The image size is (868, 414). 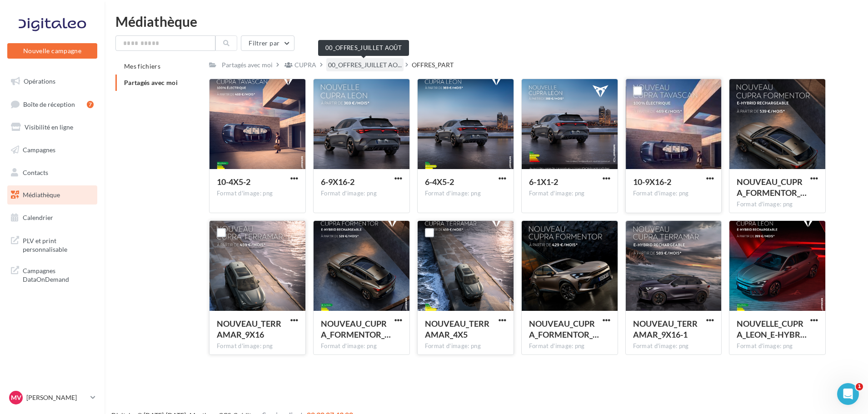 What do you see at coordinates (35, 172) in the screenshot?
I see `span: Contacts` at bounding box center [35, 172].